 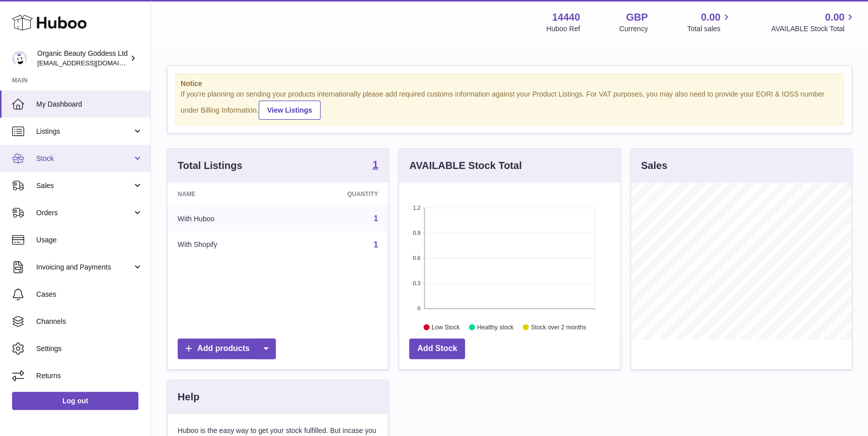 I want to click on div: If you're planning on sending your products internationally please add required customs informati..., so click(x=509, y=104).